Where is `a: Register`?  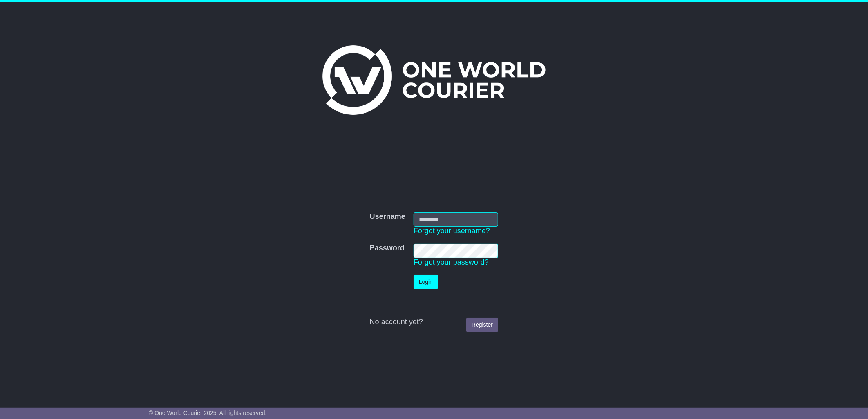
a: Register is located at coordinates (482, 325).